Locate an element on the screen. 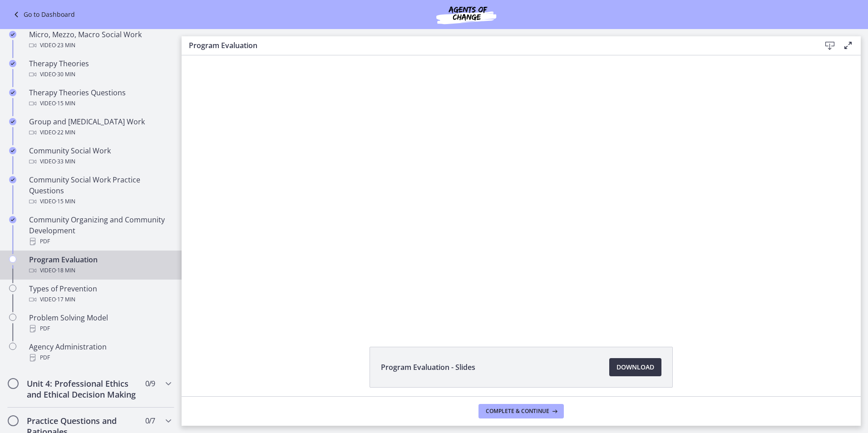 The image size is (868, 433). div: Micro, Mezzo, Macro Social Work is located at coordinates (100, 40).